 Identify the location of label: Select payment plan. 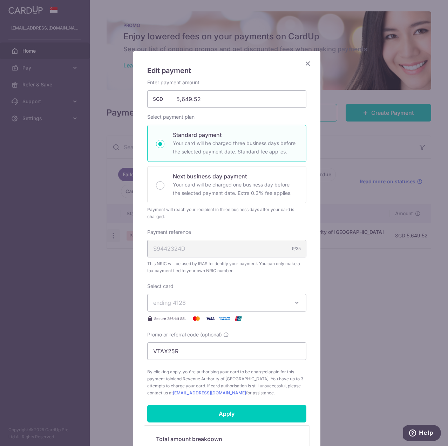
(171, 117).